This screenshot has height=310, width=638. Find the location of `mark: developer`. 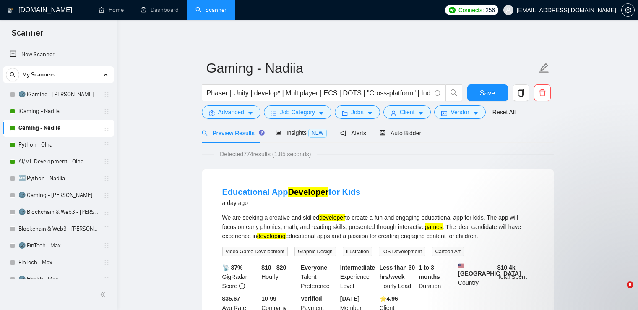

mark: developer is located at coordinates (332, 217).